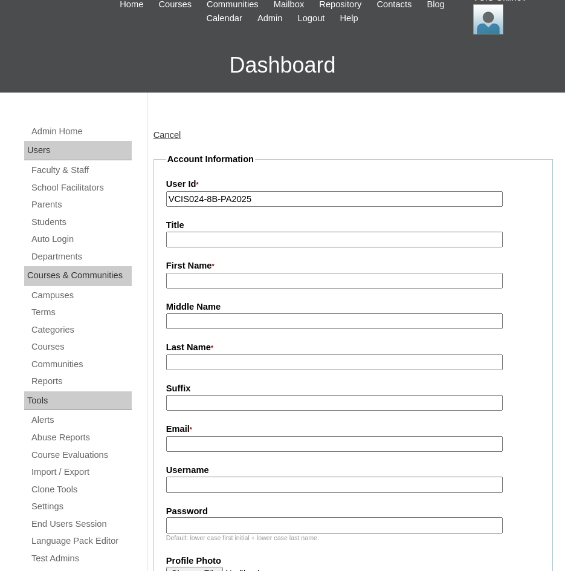  I want to click on span: Logout, so click(311, 18).